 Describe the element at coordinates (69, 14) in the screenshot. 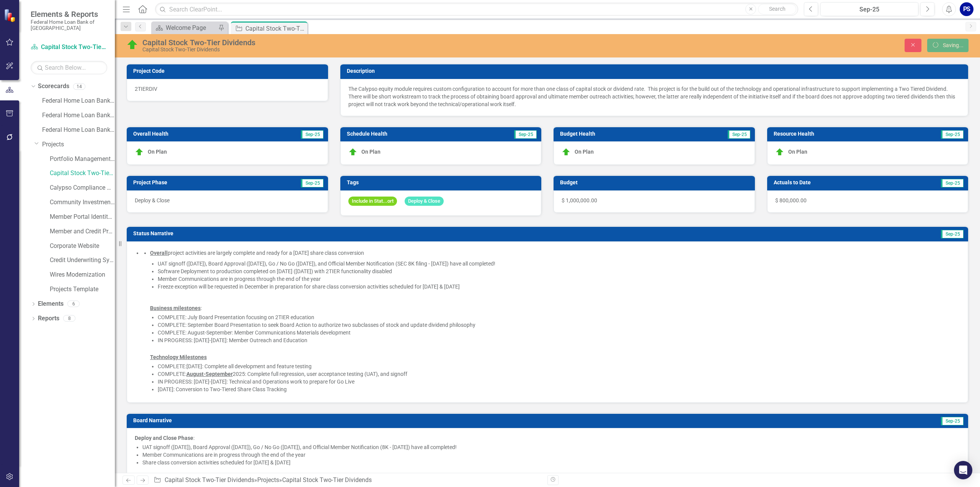

I see `span: Elements & Reports` at that location.